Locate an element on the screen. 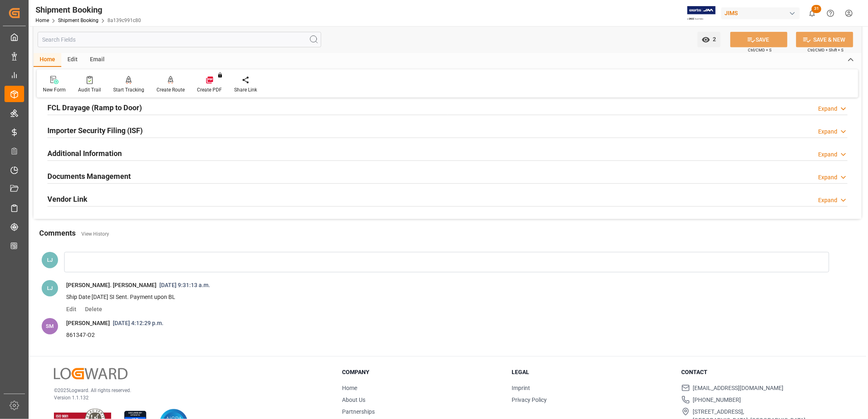 Image resolution: width=868 pixels, height=419 pixels. span: Ctrl/CMD + Shift + S is located at coordinates (826, 50).